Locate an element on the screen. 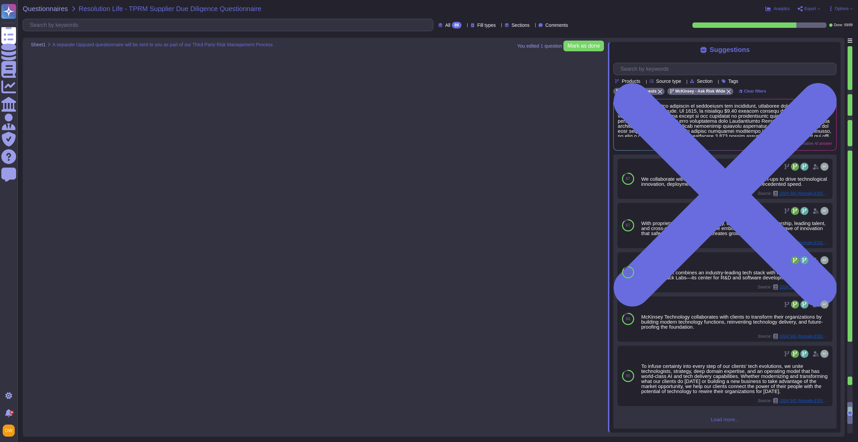 The width and height of the screenshot is (858, 442). span: Options is located at coordinates (842, 9).